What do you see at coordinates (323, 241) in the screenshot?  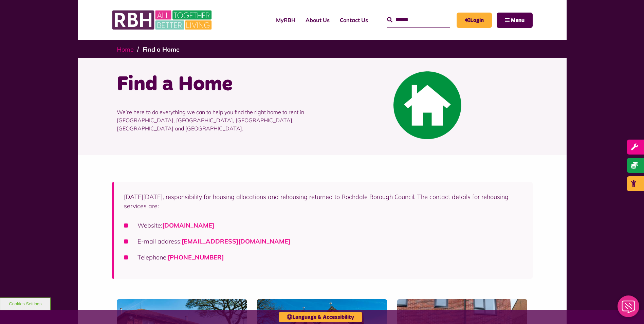 I see `li: E-mail address:` at bounding box center [323, 241].